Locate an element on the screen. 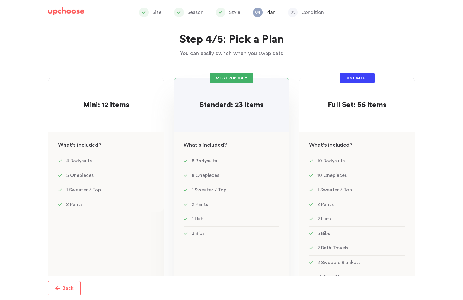 The height and width of the screenshot is (300, 463). img: UpChoose is located at coordinates (66, 11).